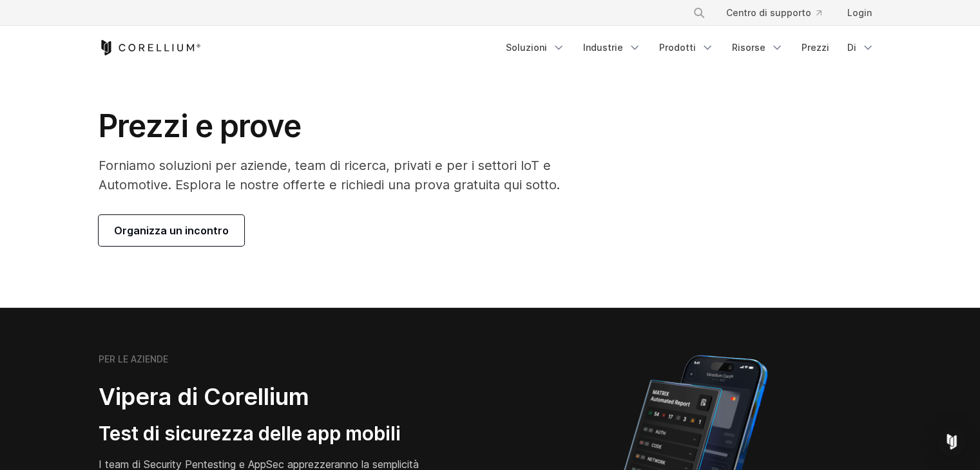  I want to click on font: Prodotti, so click(677, 47).